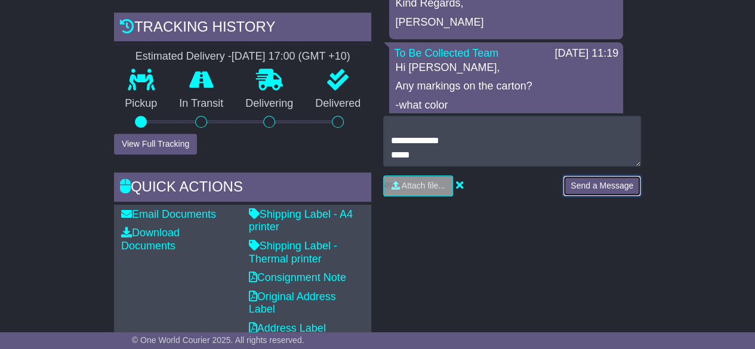  I want to click on button: View Full Tracking, so click(155, 144).